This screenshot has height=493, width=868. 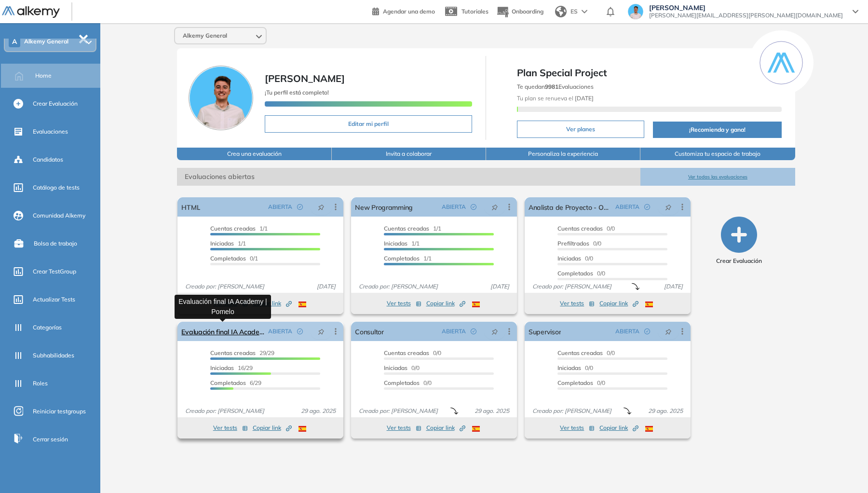 What do you see at coordinates (409, 154) in the screenshot?
I see `button: Invita a colaborar` at bounding box center [409, 154].